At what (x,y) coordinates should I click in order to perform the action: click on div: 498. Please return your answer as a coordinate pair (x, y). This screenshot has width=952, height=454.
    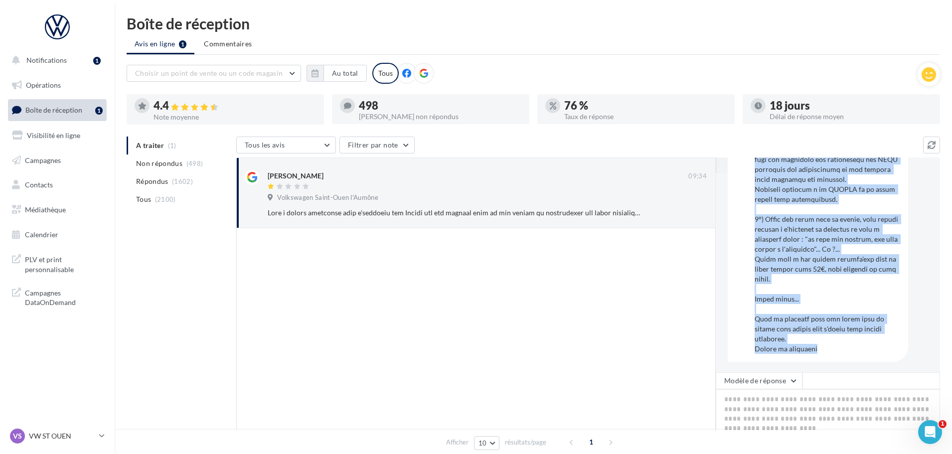
    Looking at the image, I should click on (440, 106).